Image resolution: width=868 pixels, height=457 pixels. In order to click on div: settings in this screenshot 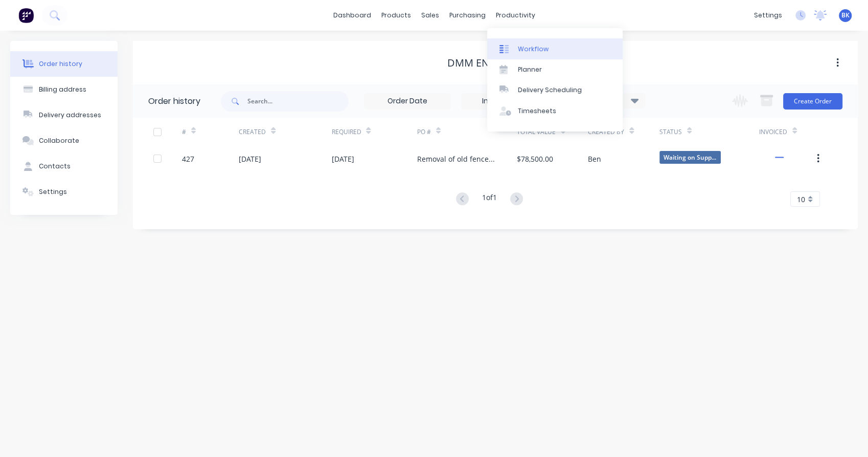, I will do `click(768, 16)`.